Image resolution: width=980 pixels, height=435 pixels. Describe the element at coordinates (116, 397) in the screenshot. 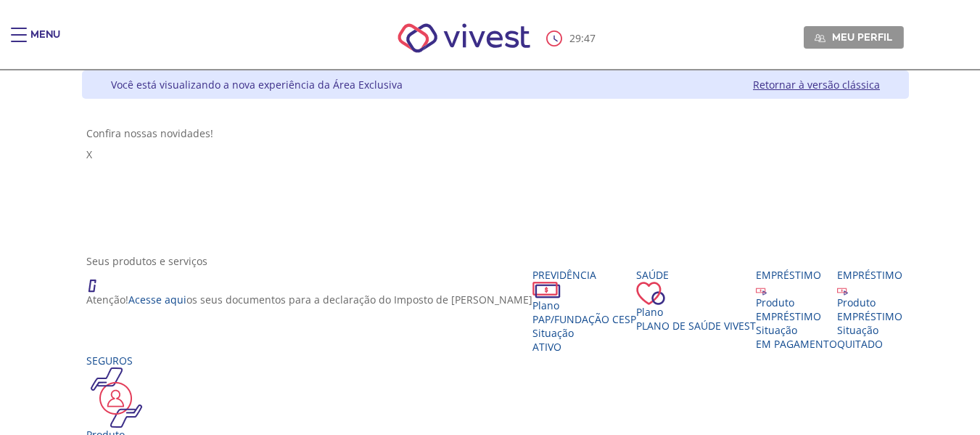

I see `img: ico_seguros.png` at that location.